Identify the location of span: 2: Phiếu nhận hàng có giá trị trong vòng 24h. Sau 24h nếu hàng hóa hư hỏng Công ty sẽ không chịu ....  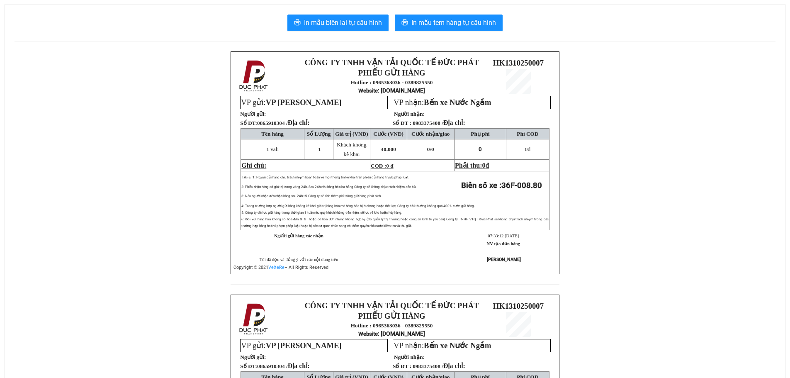
(328, 187).